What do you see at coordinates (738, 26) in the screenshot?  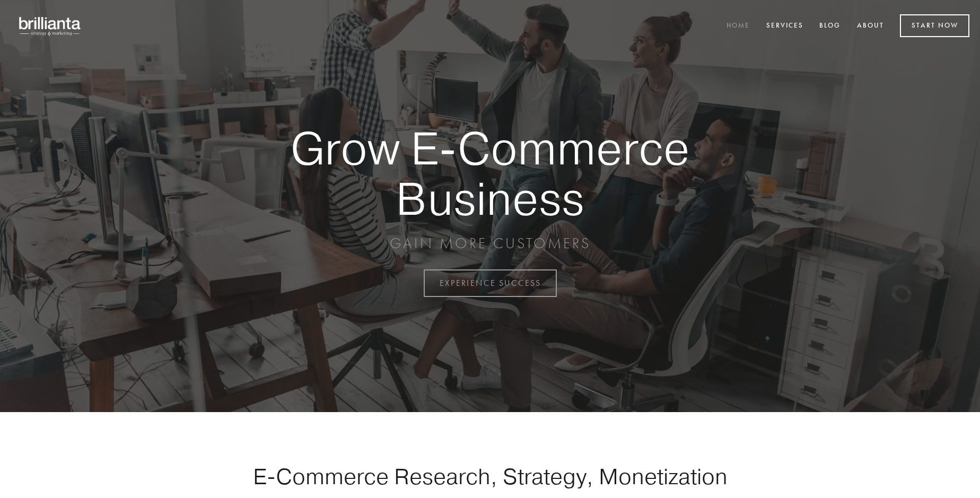 I see `a: Home` at bounding box center [738, 26].